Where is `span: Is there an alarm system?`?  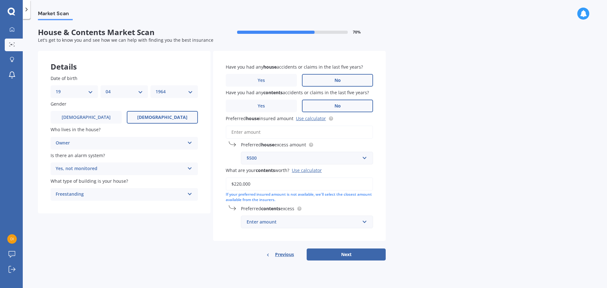
span: Is there an alarm system? is located at coordinates (78, 155).